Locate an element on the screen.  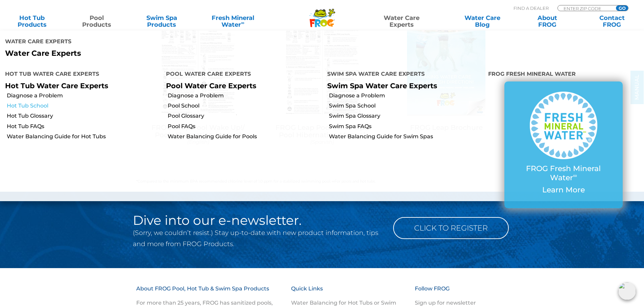
a: Hot Tub FAQs is located at coordinates (84, 127).